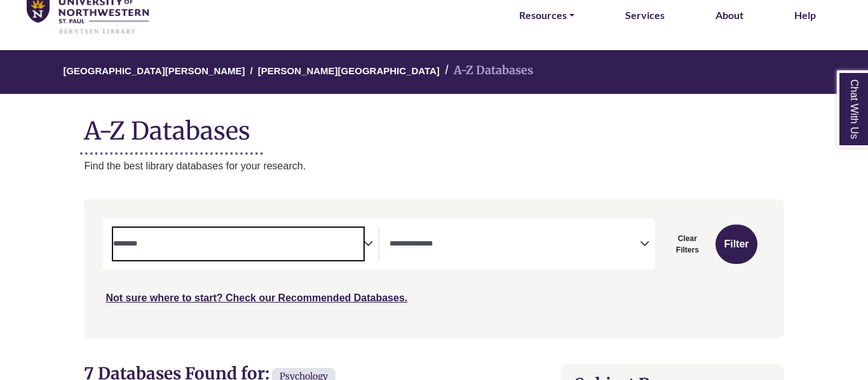 This screenshot has height=380, width=868. Describe the element at coordinates (486, 70) in the screenshot. I see `li: A-Z Databases` at that location.